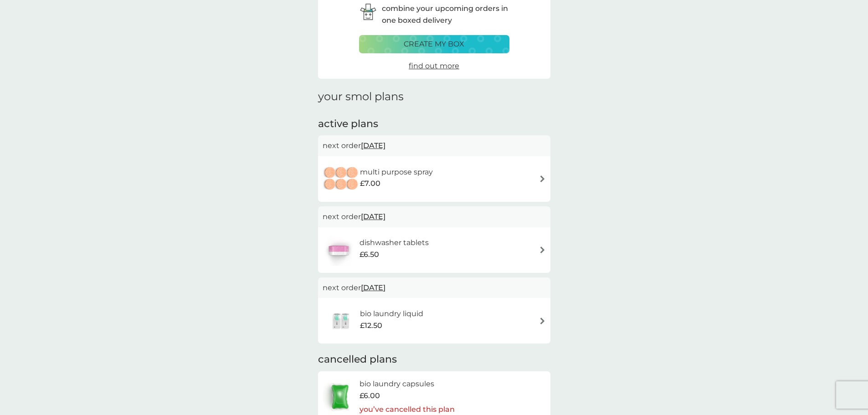 This screenshot has width=868, height=415. I want to click on h6: bio laundry liquid, so click(392, 314).